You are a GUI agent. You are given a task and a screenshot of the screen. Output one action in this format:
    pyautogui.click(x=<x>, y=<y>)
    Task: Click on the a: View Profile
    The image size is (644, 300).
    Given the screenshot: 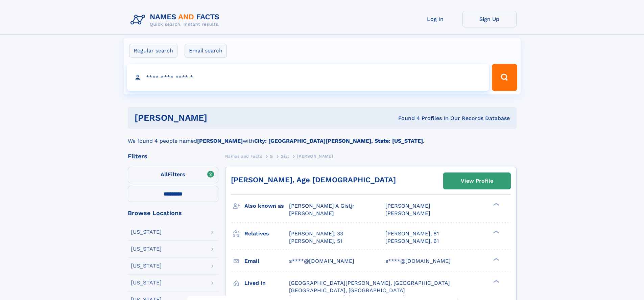 What is the action you would take?
    pyautogui.click(x=477, y=181)
    